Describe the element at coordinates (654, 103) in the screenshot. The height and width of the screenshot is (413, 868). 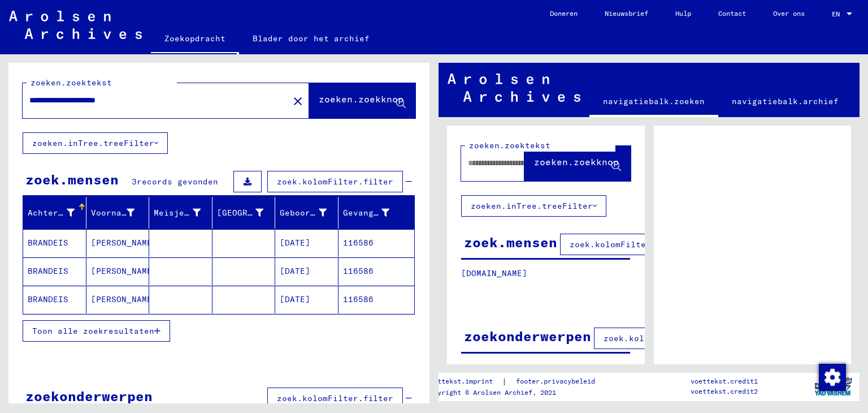
I see `a: navigatiebalk.zoeken` at that location.